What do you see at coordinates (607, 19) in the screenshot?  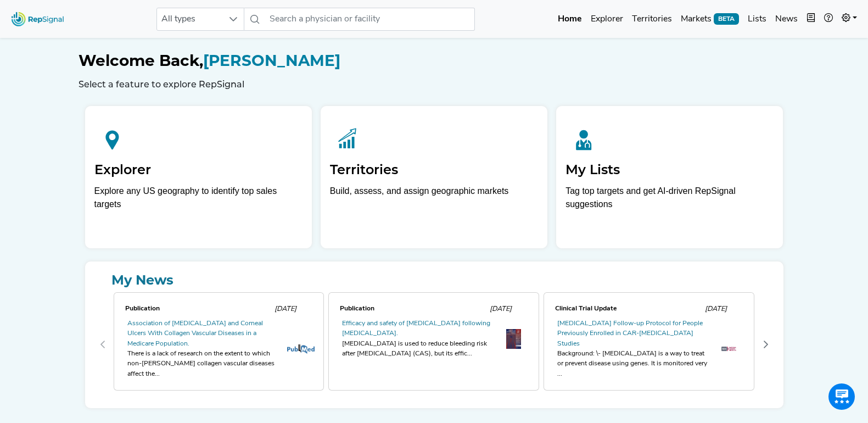 I see `a: Explorer` at bounding box center [607, 19].